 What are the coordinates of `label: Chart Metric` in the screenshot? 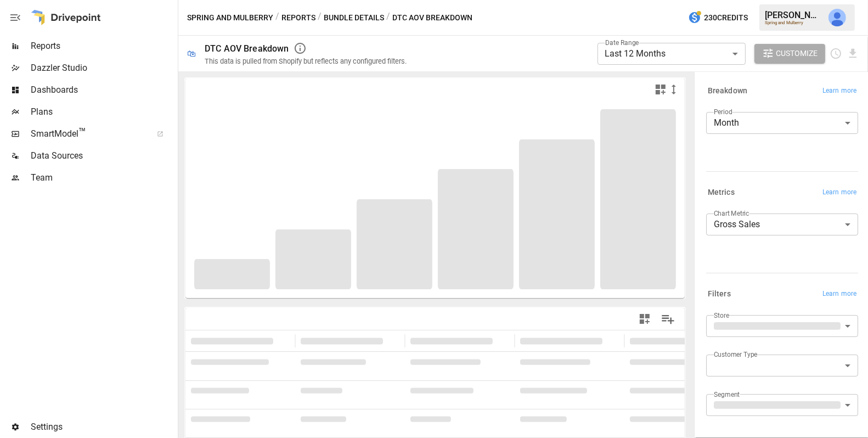 It's located at (731, 213).